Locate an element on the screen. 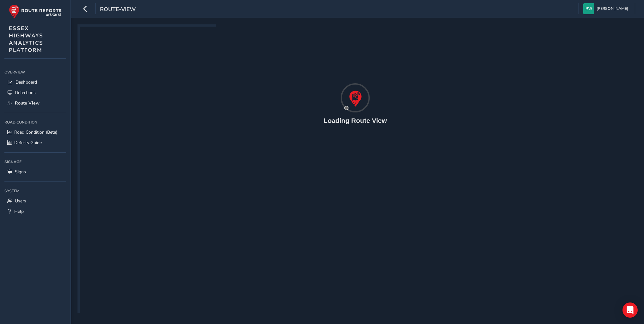  span: route-view is located at coordinates (118, 10).